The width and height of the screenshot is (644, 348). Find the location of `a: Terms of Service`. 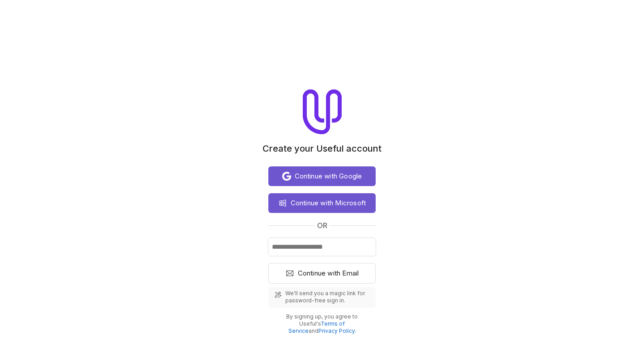

a: Terms of Service is located at coordinates (317, 327).